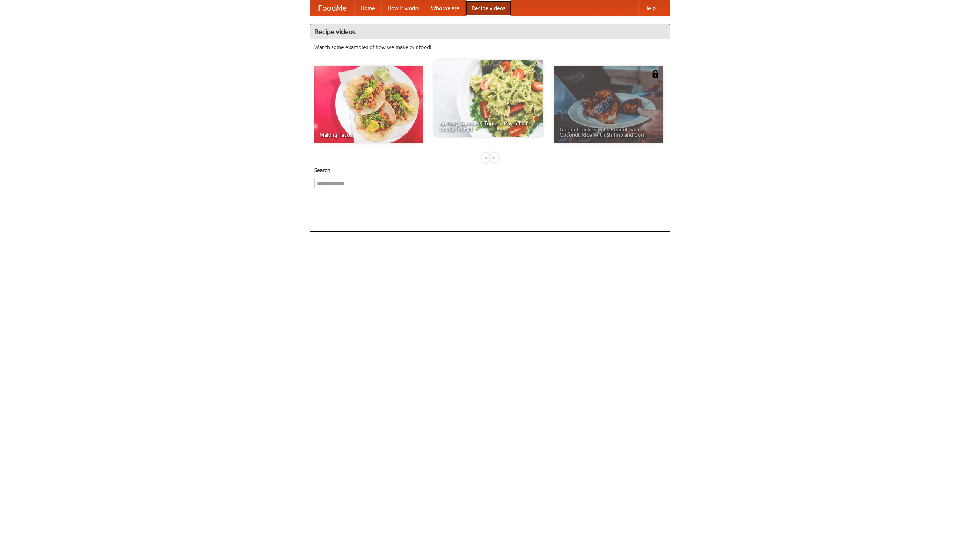  What do you see at coordinates (369, 135) in the screenshot?
I see `span: Making Tacos` at bounding box center [369, 135].